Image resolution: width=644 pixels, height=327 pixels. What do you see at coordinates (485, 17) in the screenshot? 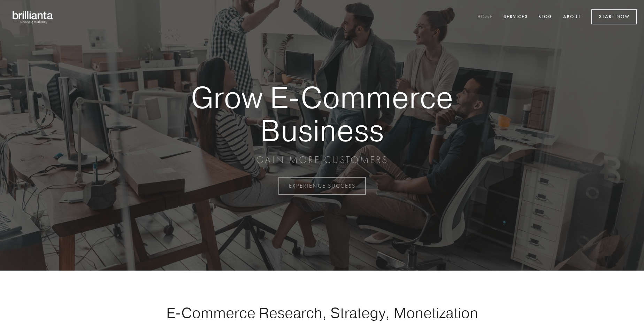
I see `a: Home` at bounding box center [485, 17].